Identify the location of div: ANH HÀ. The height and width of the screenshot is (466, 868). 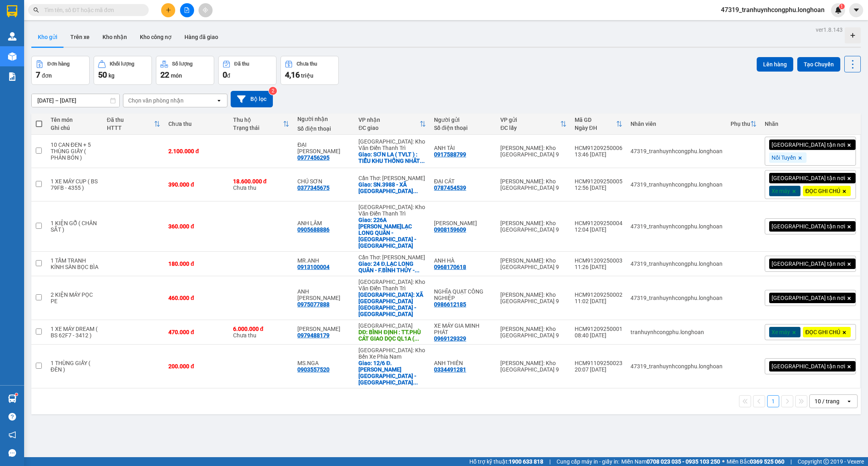
(463, 260).